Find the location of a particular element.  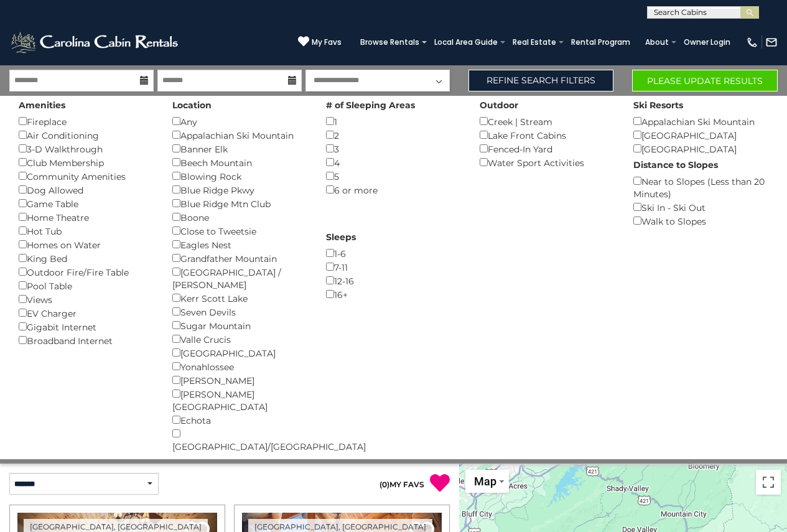

div: Broadband Internet is located at coordinates (86, 341).